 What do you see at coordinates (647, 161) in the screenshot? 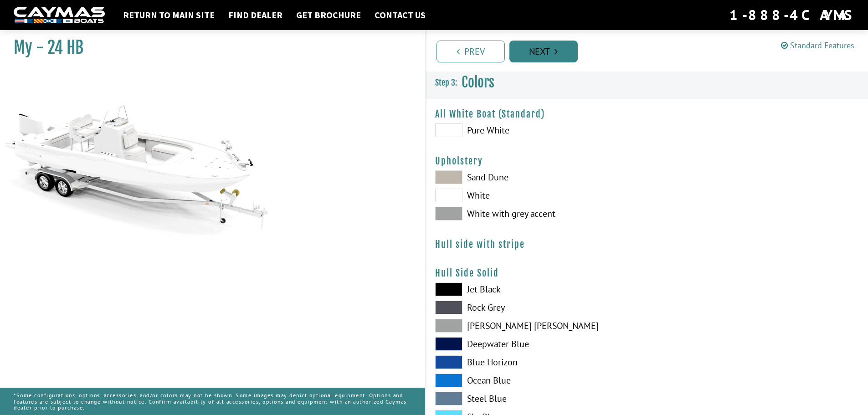
I see `h4: Upholstery` at bounding box center [647, 161].